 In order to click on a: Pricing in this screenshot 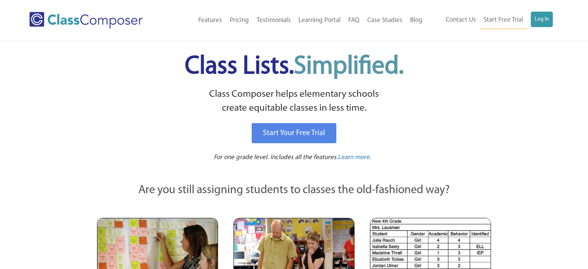, I will do `click(239, 21)`.